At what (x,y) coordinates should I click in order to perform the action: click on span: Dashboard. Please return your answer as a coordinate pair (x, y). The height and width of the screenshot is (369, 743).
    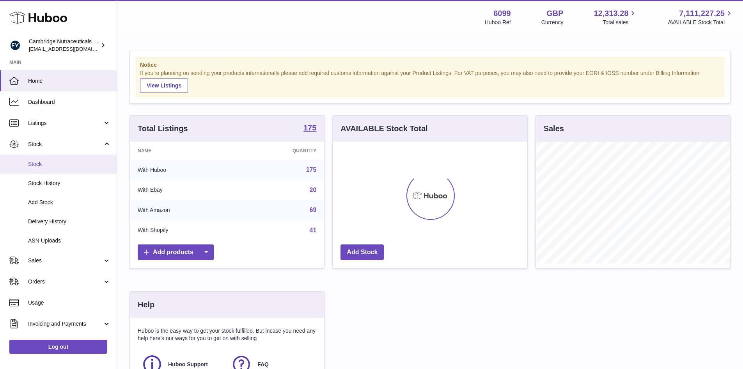
    Looking at the image, I should click on (69, 102).